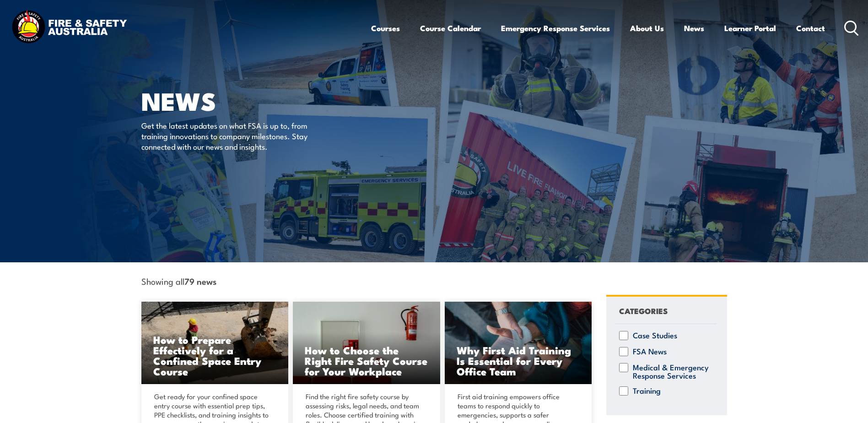 This screenshot has width=868, height=423. What do you see at coordinates (811, 28) in the screenshot?
I see `a: Contact` at bounding box center [811, 28].